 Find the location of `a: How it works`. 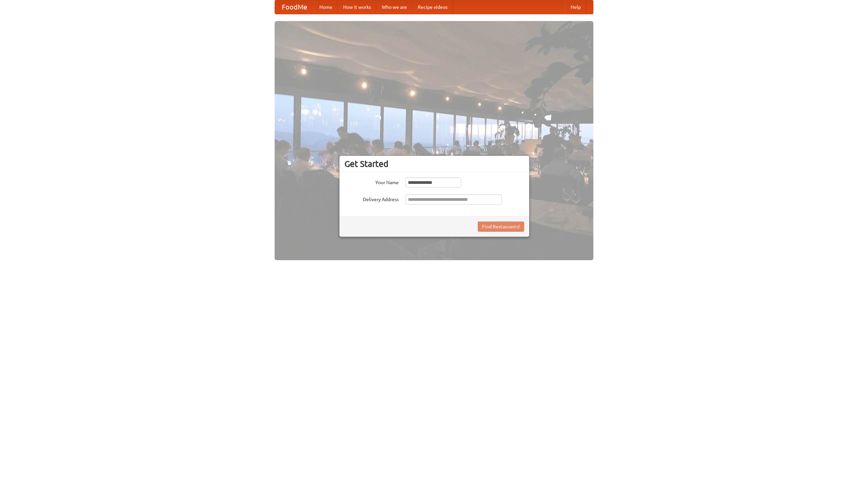

a: How it works is located at coordinates (357, 7).